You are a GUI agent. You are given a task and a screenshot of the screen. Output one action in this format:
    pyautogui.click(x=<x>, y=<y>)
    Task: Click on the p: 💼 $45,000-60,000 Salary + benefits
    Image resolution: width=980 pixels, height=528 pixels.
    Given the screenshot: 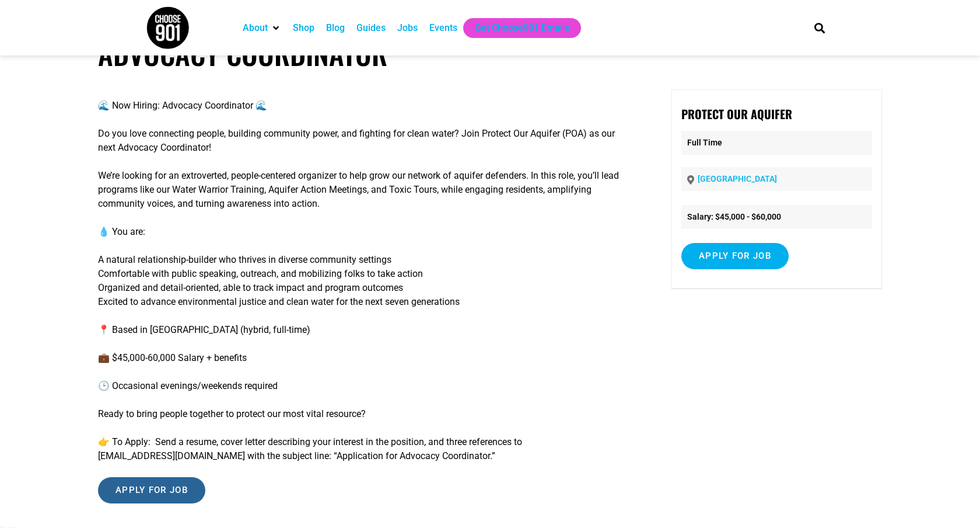 What is the action you would take?
    pyautogui.click(x=366, y=358)
    